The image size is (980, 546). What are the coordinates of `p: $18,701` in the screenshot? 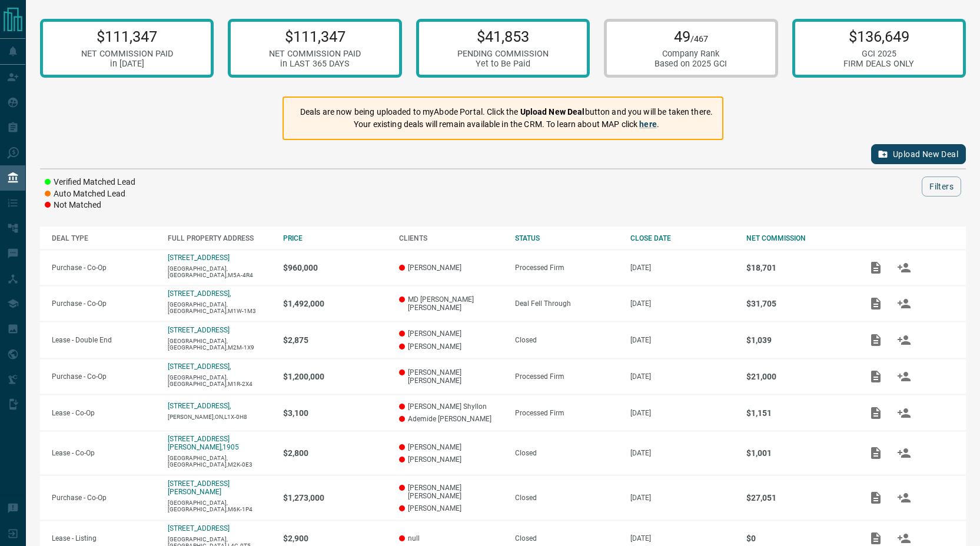 It's located at (798, 267).